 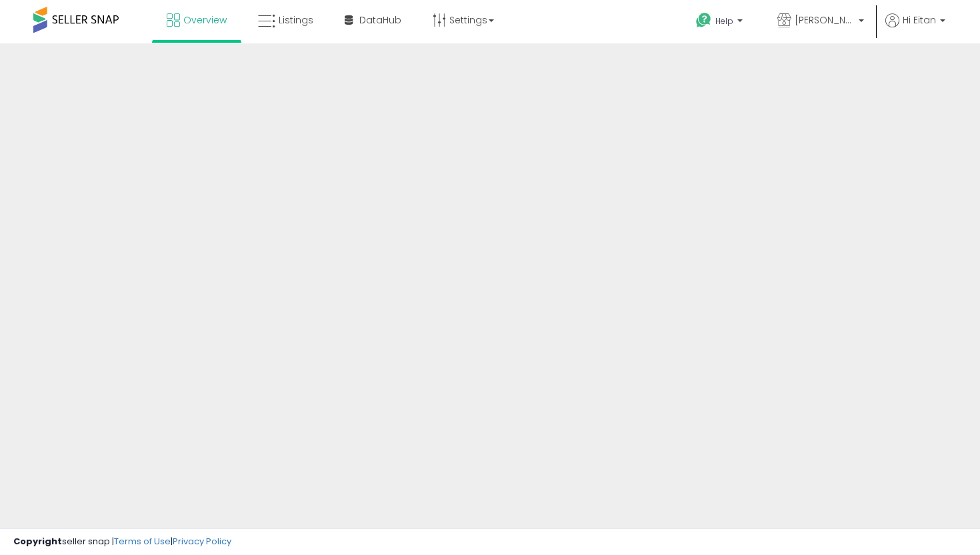 I want to click on a: Hi Eitan, so click(x=916, y=28).